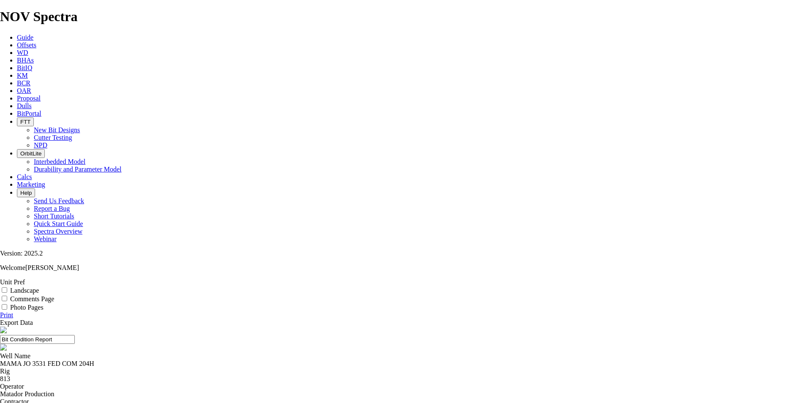 The image size is (808, 403). Describe the element at coordinates (25, 68) in the screenshot. I see `a: BitIQ` at that location.